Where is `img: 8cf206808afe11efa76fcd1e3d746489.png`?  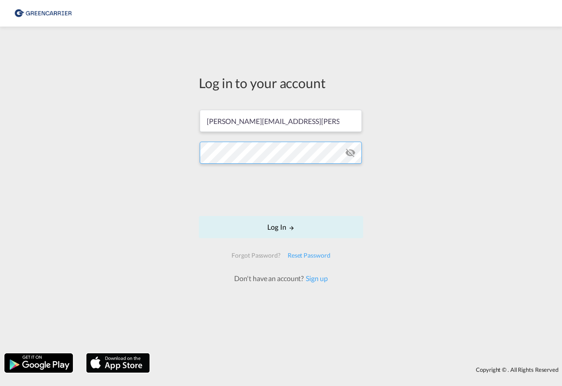
img: 8cf206808afe11efa76fcd1e3d746489.png is located at coordinates (43, 13).